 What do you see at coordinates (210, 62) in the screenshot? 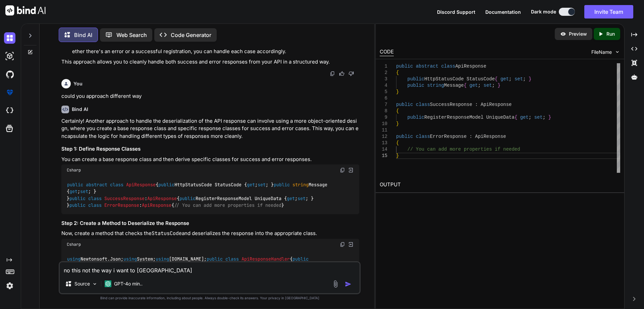
I see `p: This approach allows you to cleanly handle both success and error responses from your API in a st...` at bounding box center [210, 62].